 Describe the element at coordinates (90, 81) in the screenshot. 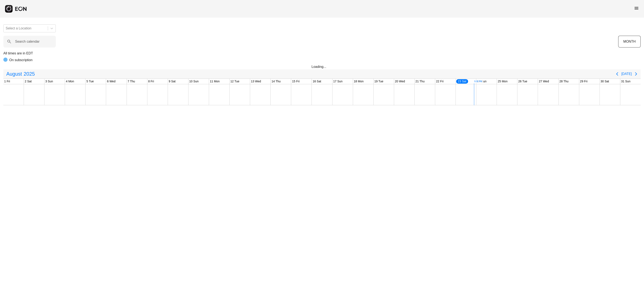

I see `div: 5 Tue` at that location.